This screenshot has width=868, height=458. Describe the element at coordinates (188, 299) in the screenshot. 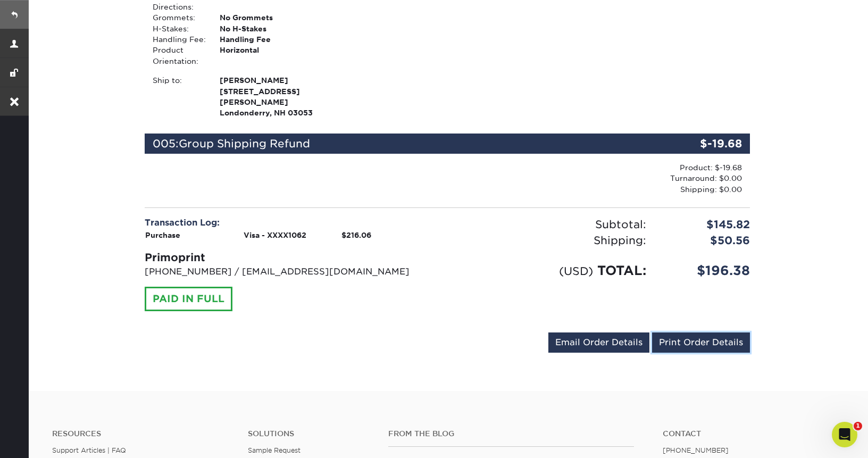

I see `div: PAID IN FULL` at that location.